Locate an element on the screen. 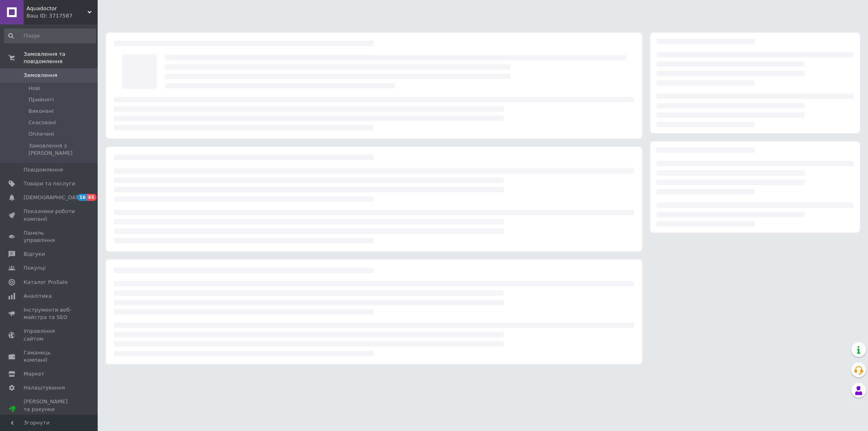 Image resolution: width=868 pixels, height=431 pixels. span: Інструменти веб-майстра та SEO is located at coordinates (49, 313).